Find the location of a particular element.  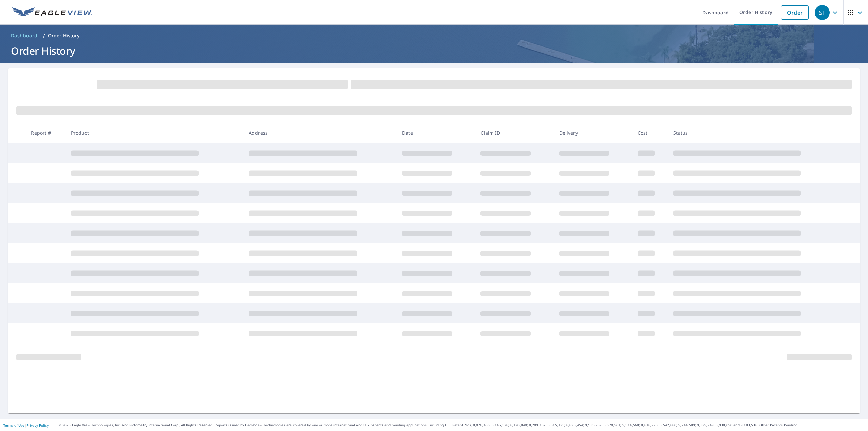

p: Order History is located at coordinates (64, 36).